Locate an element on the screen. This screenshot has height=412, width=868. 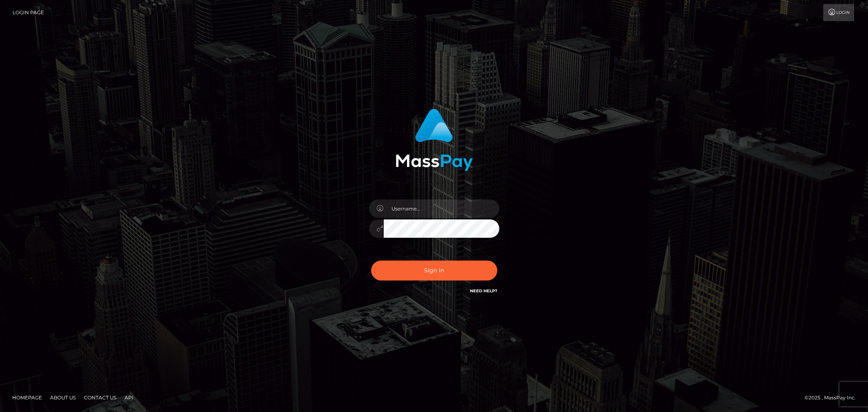
input: Username... is located at coordinates (441, 208).